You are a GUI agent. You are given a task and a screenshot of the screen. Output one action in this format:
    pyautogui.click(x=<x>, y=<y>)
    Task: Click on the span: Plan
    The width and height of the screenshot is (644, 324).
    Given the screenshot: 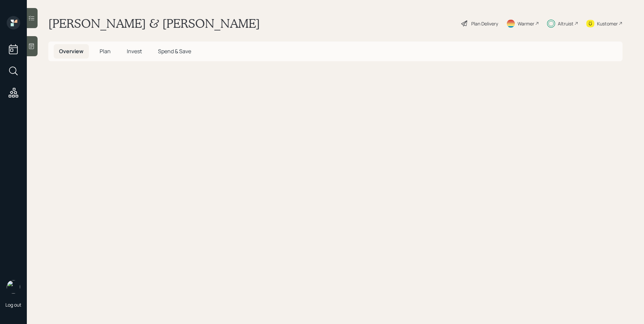 What is the action you would take?
    pyautogui.click(x=105, y=51)
    